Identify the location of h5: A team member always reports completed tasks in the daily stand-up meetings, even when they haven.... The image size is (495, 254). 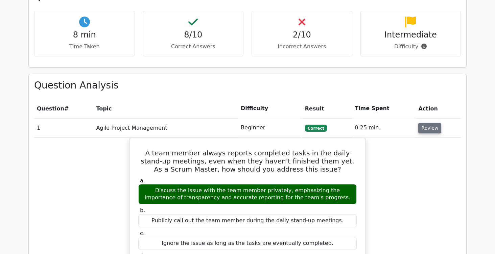
(248, 161).